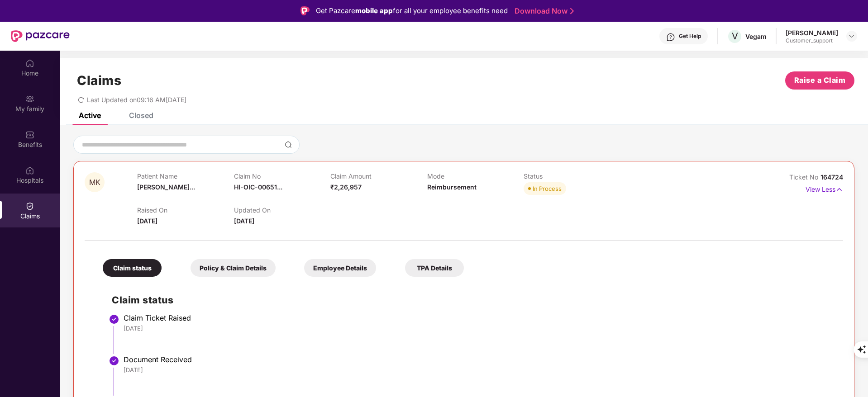 The width and height of the screenshot is (868, 397). I want to click on p: Raised On, so click(185, 210).